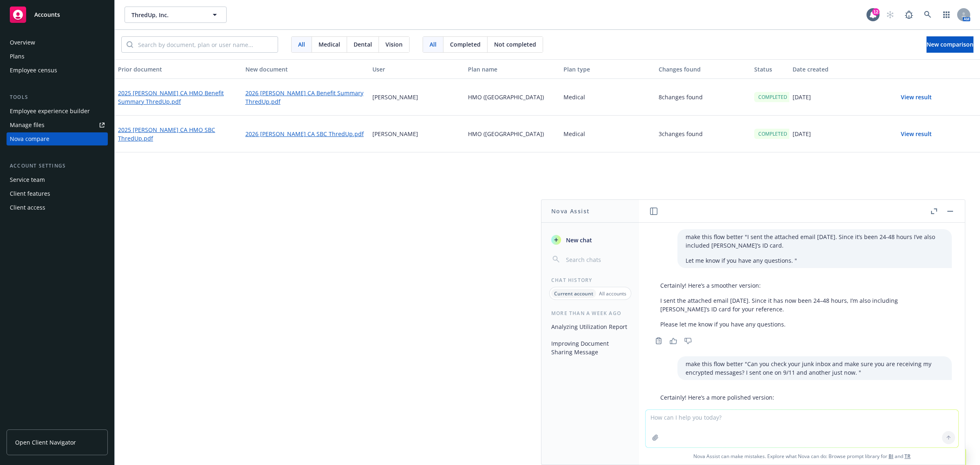 The image size is (980, 465). Describe the element at coordinates (27, 125) in the screenshot. I see `div: Manage files` at that location.